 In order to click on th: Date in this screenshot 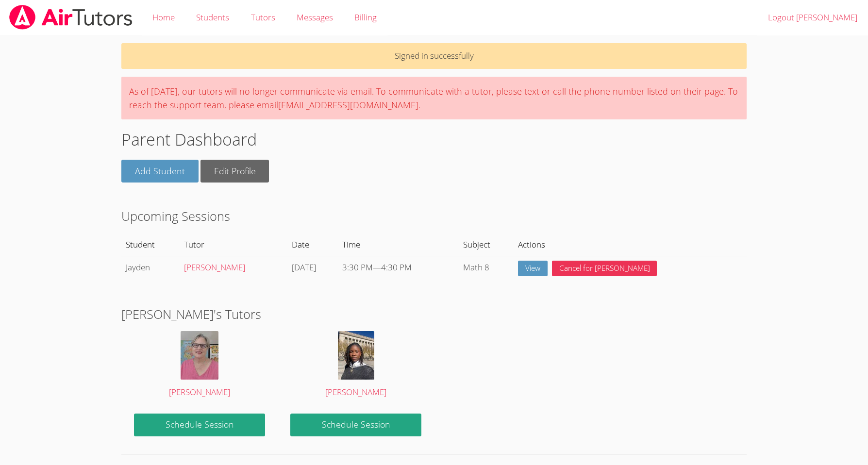, I will do `click(313, 245)`.